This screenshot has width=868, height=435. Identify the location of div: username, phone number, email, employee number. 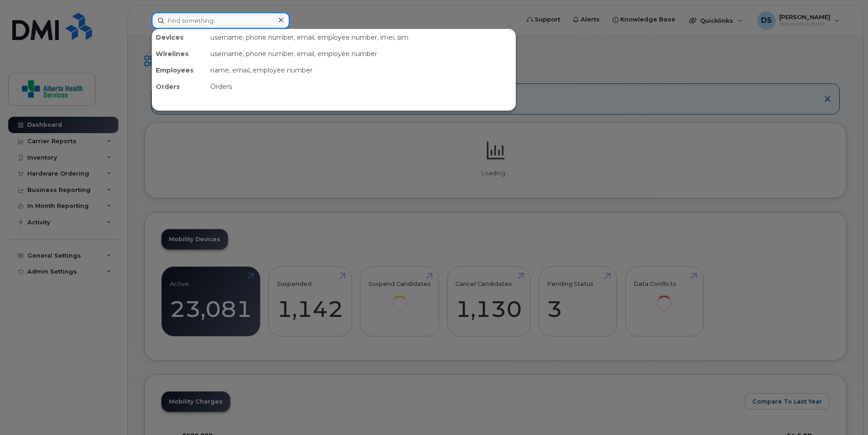
(361, 54).